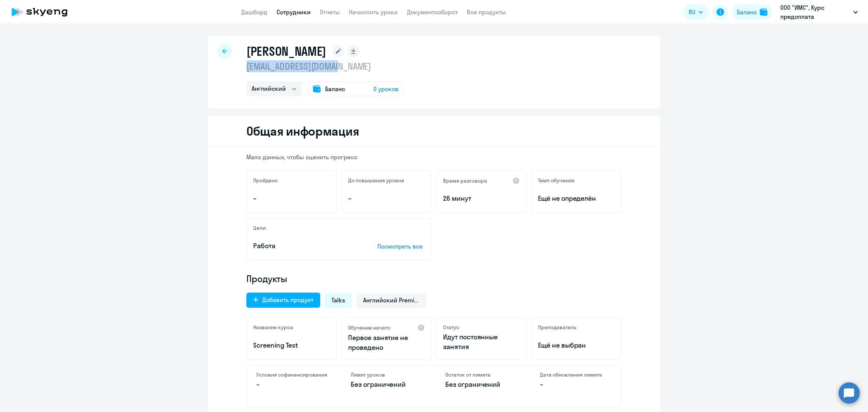 The height and width of the screenshot is (412, 868). What do you see at coordinates (373, 12) in the screenshot?
I see `a: Начислить уроки` at bounding box center [373, 12].